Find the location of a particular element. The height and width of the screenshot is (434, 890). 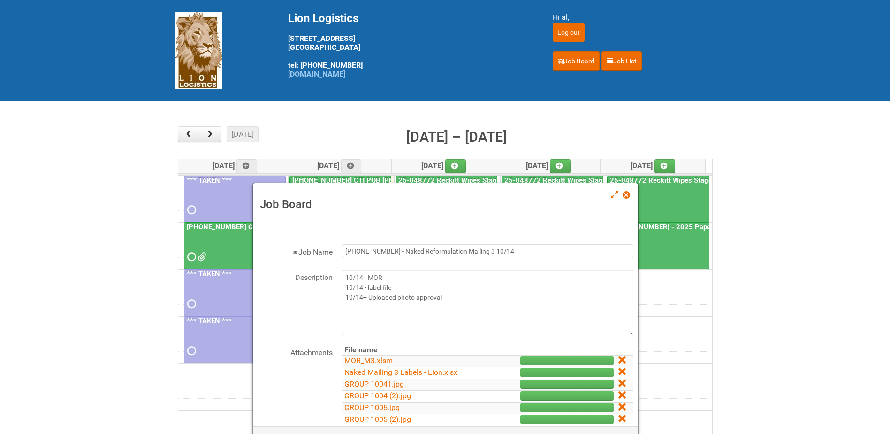

label: Job Name is located at coordinates (295, 251).